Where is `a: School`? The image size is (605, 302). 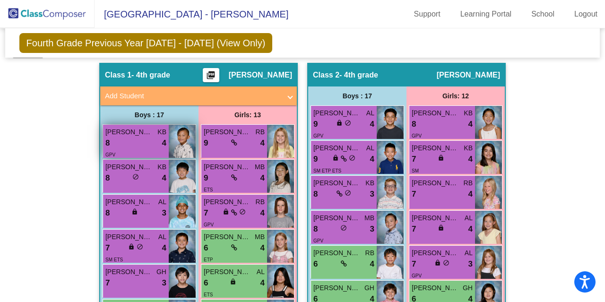 a: School is located at coordinates (543, 14).